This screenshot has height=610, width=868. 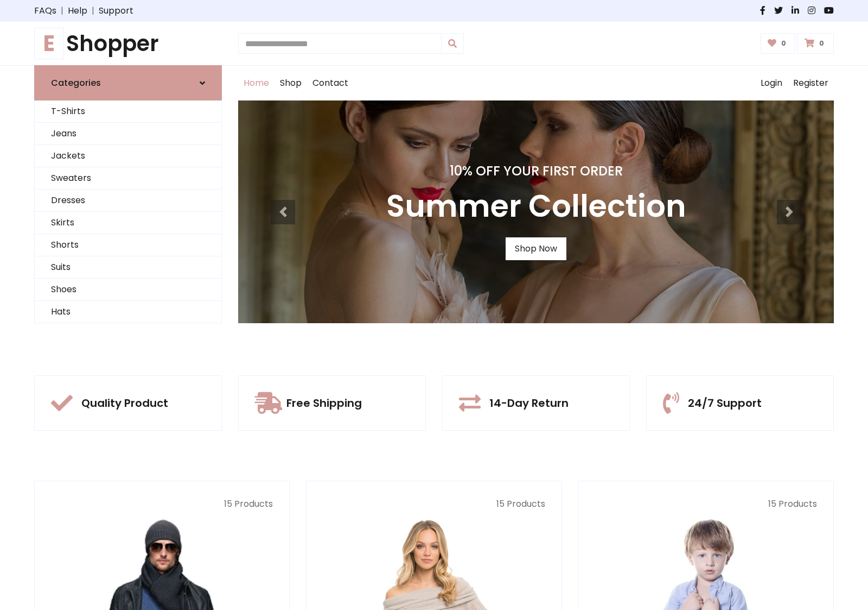 I want to click on a: Jackets, so click(x=128, y=156).